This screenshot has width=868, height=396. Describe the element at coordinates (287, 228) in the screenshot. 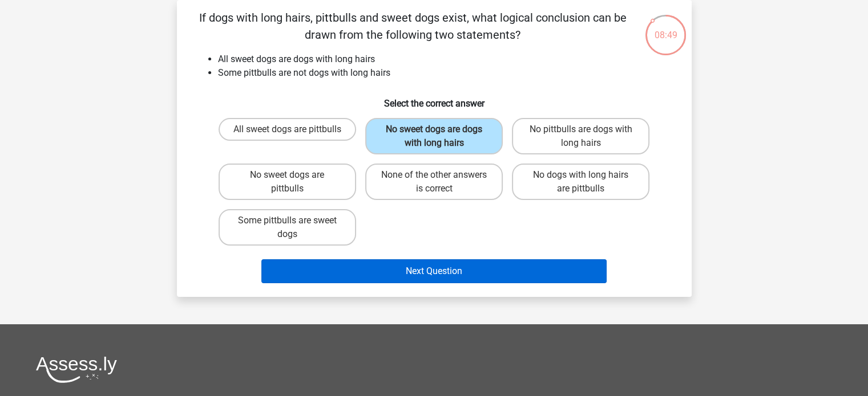

I see `label: Some pittbulls are sweet dogs` at that location.